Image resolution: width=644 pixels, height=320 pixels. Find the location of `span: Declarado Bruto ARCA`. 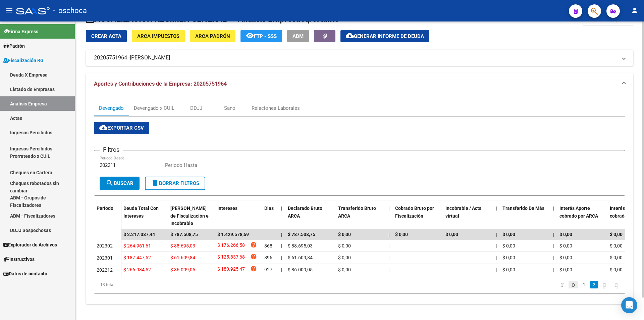

span: Declarado Bruto ARCA is located at coordinates (305, 211).